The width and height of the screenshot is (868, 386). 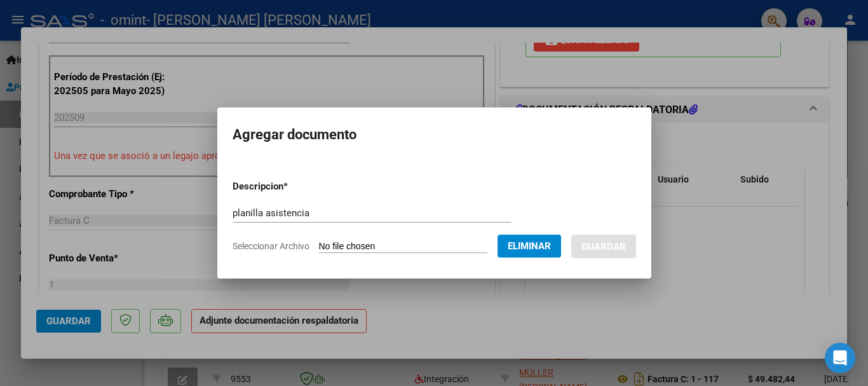 What do you see at coordinates (839, 358) in the screenshot?
I see `div: Open Intercom Messenger` at bounding box center [839, 358].